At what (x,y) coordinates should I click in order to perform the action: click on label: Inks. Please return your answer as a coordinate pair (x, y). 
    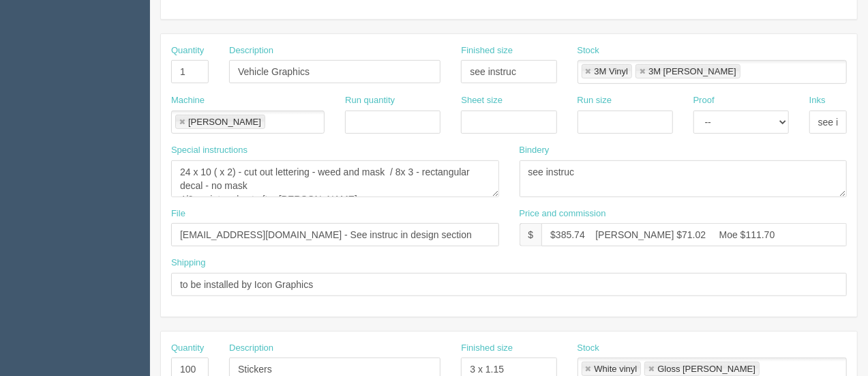
    Looking at the image, I should click on (817, 100).